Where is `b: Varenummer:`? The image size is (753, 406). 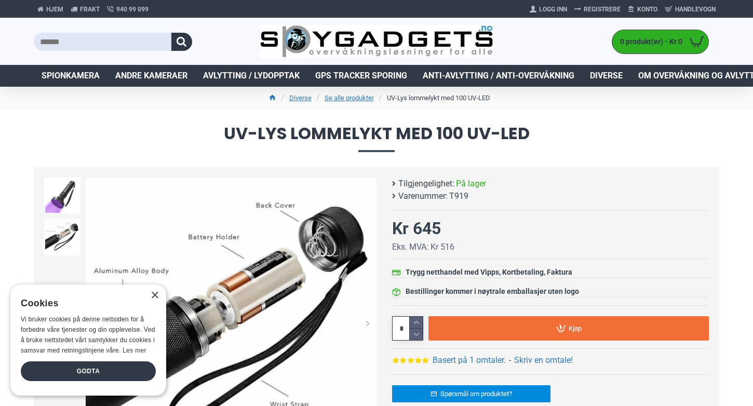 b: Varenummer: is located at coordinates (422, 196).